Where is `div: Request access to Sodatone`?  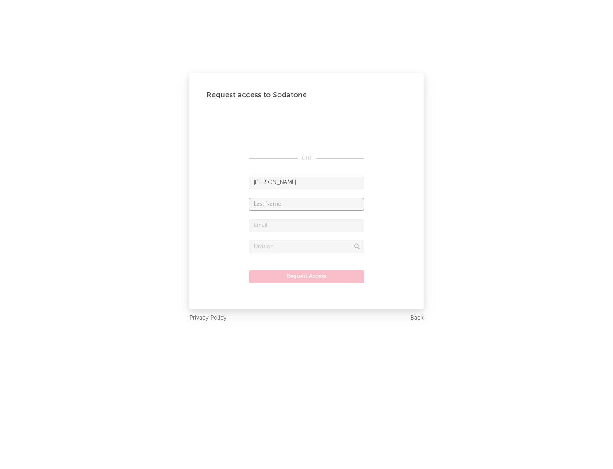 div: Request access to Sodatone is located at coordinates (307, 95).